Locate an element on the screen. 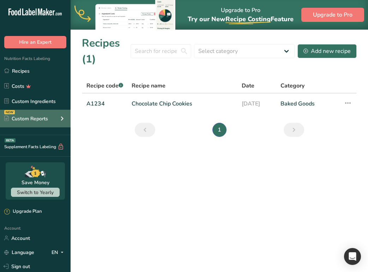  div: Upgrade to Pro is located at coordinates (241, 15).